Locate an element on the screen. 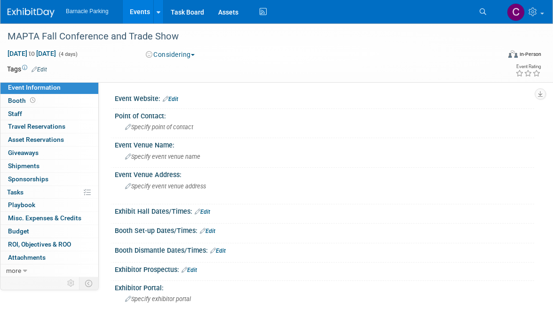  div: Exhibit Hall Dates/Times: is located at coordinates (324, 211).